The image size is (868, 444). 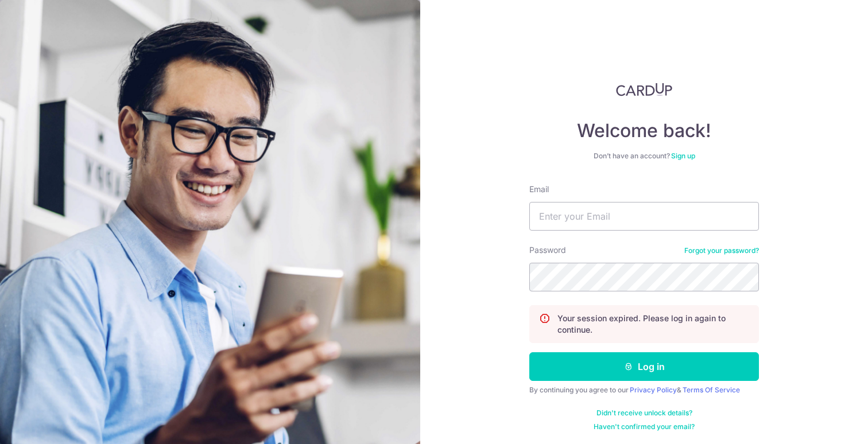 I want to click on a: Haven't confirmed your email?, so click(x=644, y=428).